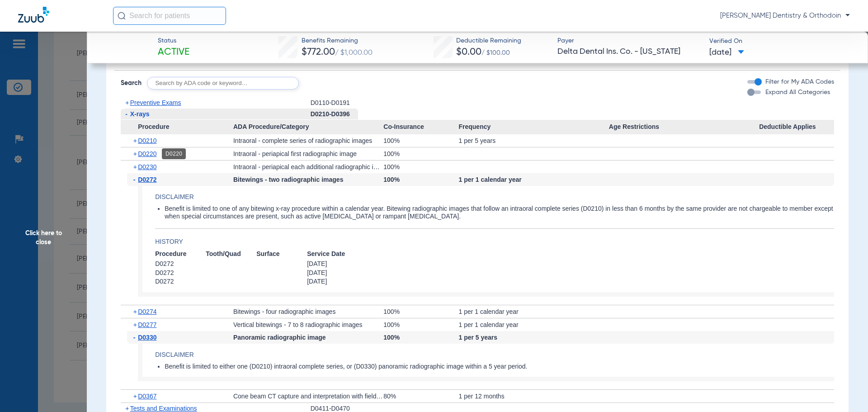 The image size is (868, 412). Describe the element at coordinates (799, 81) in the screenshot. I see `label: Filter for My ADA Codes` at that location.